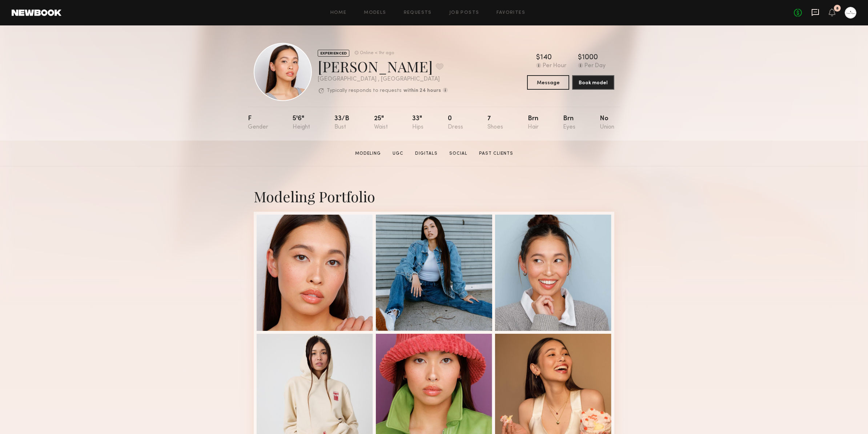 This screenshot has width=868, height=434. I want to click on div: 33", so click(417, 123).